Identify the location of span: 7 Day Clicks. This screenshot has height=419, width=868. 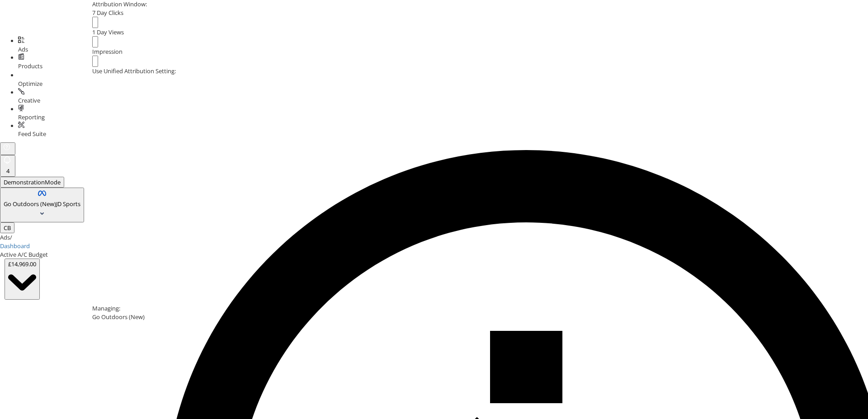
(108, 13).